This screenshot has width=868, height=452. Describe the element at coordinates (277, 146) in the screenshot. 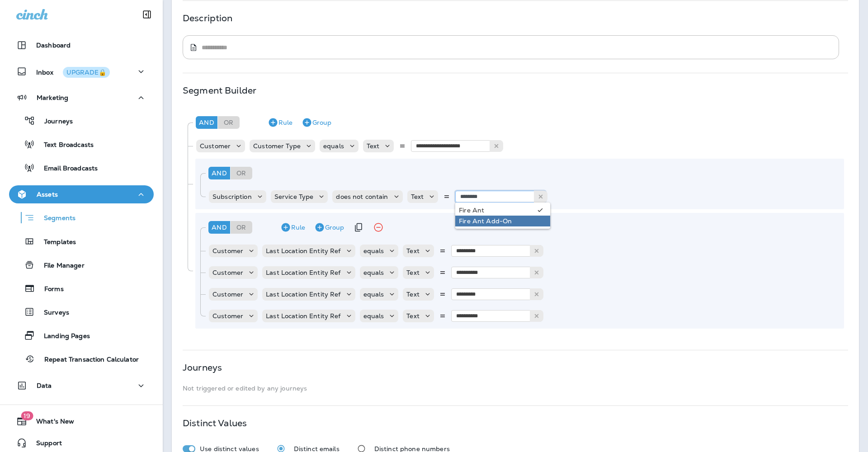

I see `p: Customer Type` at that location.